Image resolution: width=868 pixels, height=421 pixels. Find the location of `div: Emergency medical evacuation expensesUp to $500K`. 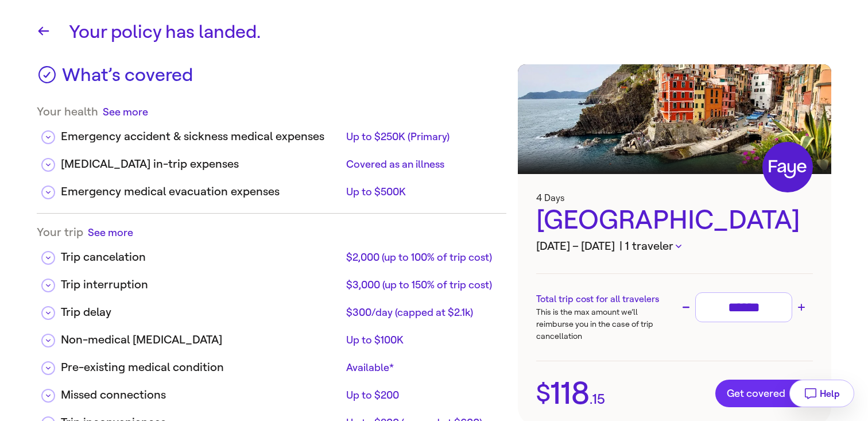

div: Emergency medical evacuation expensesUp to $500K is located at coordinates (272, 188).